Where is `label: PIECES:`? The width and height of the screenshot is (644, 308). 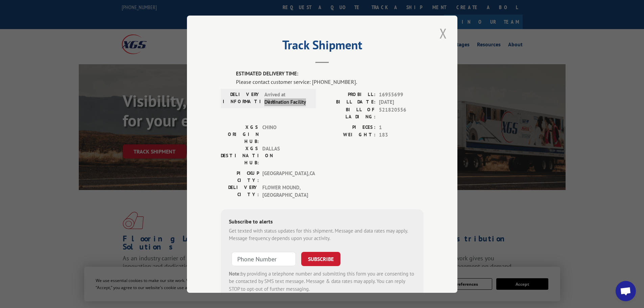 label: PIECES: is located at coordinates (349, 127).